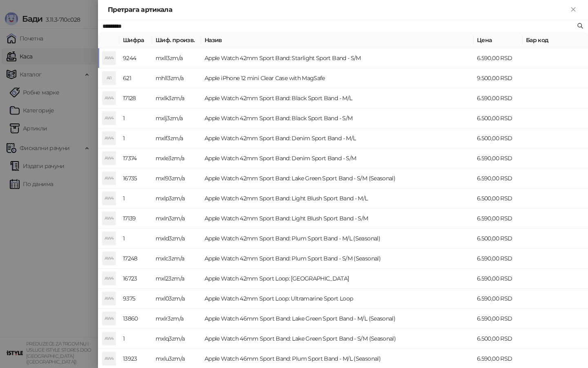  Describe the element at coordinates (136, 40) in the screenshot. I see `th: Шифра` at that location.